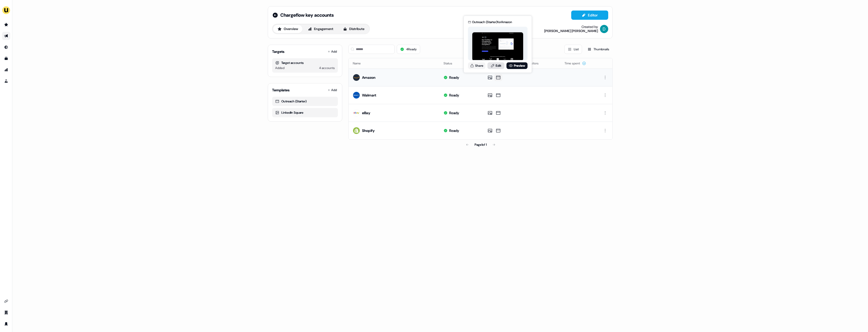  What do you see at coordinates (368, 131) in the screenshot?
I see `div: Shopify` at bounding box center [368, 131].